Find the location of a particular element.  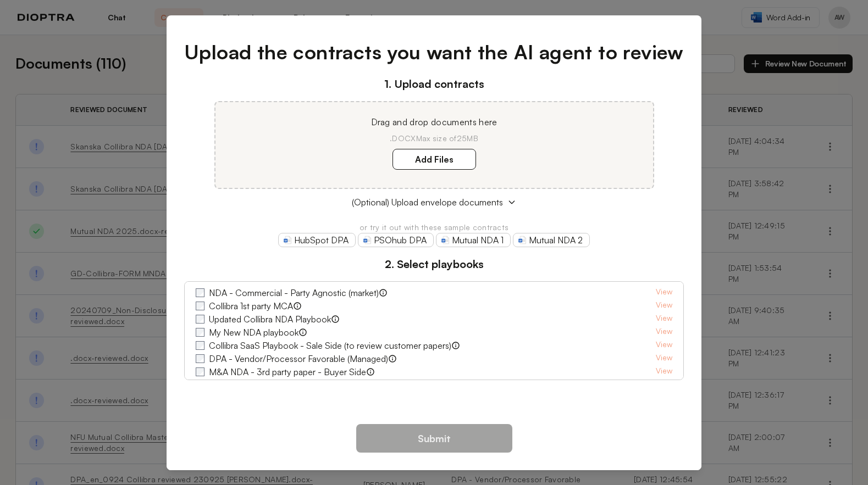

p: or try it out with these sample contracts is located at coordinates (434, 228).